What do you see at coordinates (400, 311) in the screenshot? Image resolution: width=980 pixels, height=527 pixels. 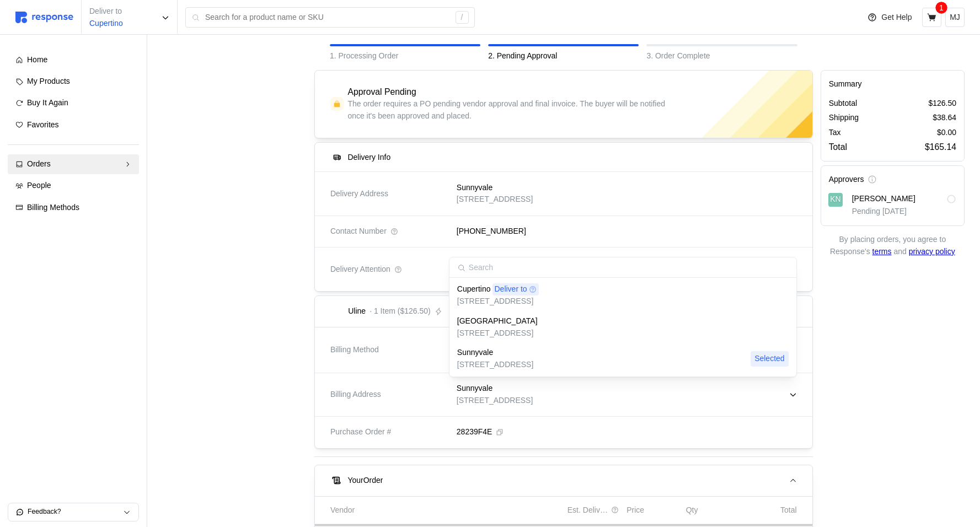 I see `p: · 1 Item ($126.50)` at bounding box center [400, 311].